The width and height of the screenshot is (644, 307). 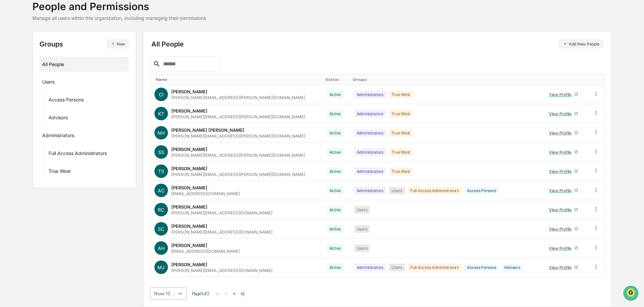 I want to click on p: How can we help?, so click(x=64, y=19).